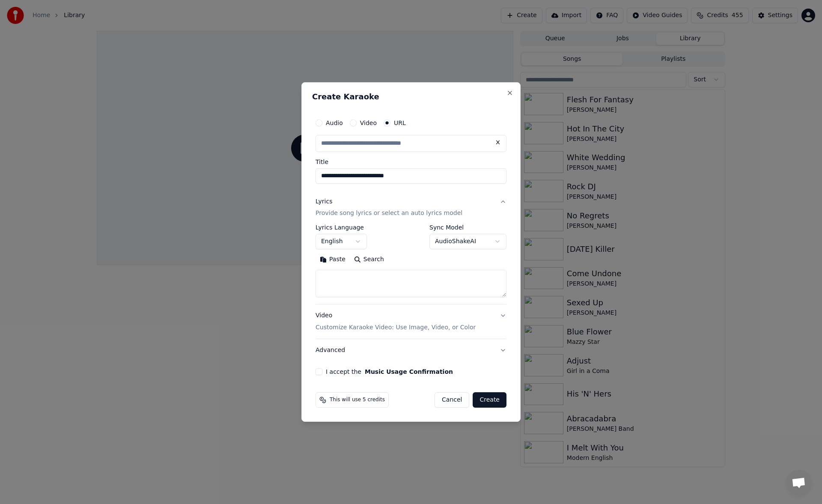 The height and width of the screenshot is (504, 822). What do you see at coordinates (335, 123) in the screenshot?
I see `label: Audio` at bounding box center [335, 123].